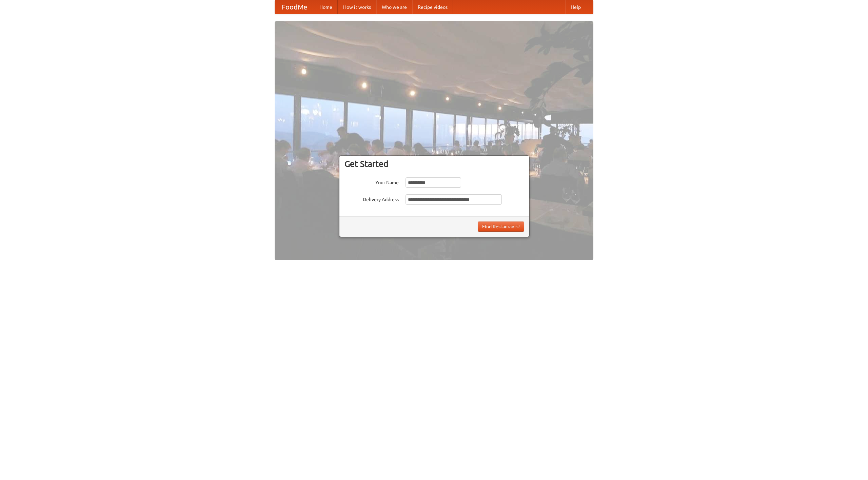  What do you see at coordinates (357, 7) in the screenshot?
I see `a: How it works` at bounding box center [357, 7].